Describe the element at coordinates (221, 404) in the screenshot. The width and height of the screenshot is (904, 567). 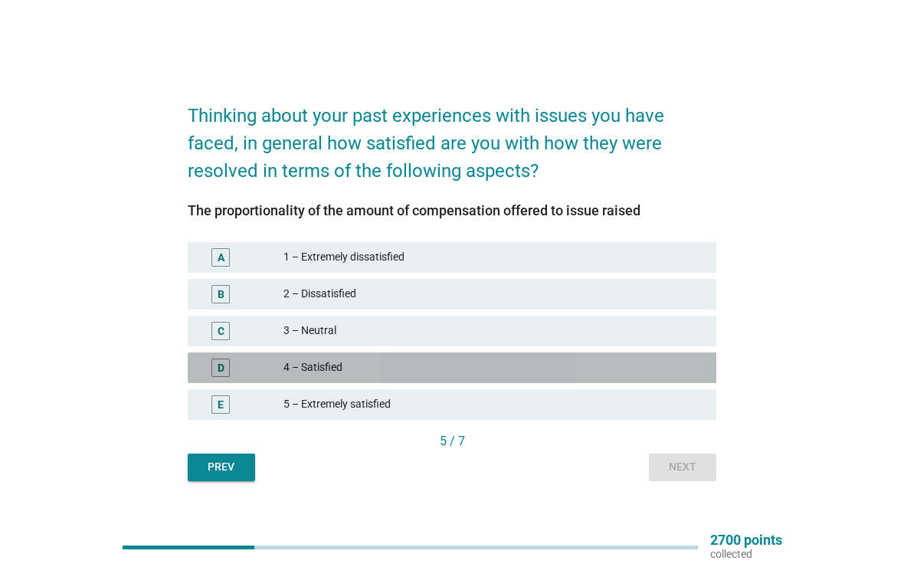
I see `div: E` at that location.